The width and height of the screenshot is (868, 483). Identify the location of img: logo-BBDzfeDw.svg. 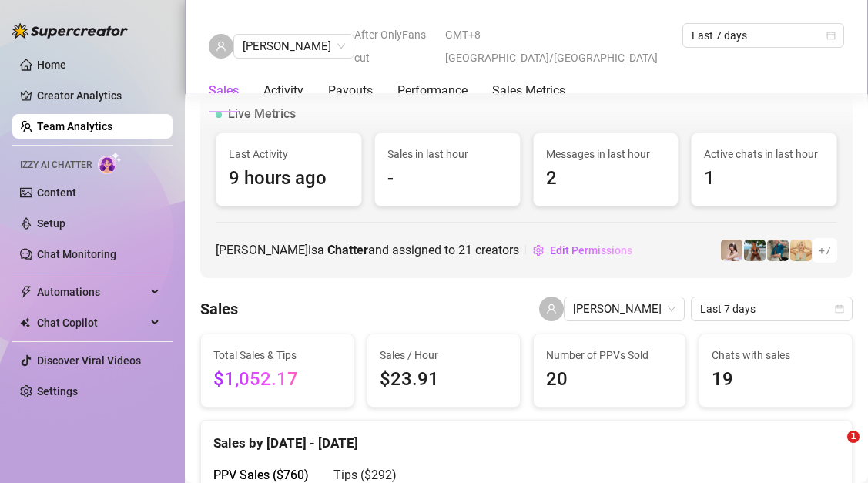
(70, 31).